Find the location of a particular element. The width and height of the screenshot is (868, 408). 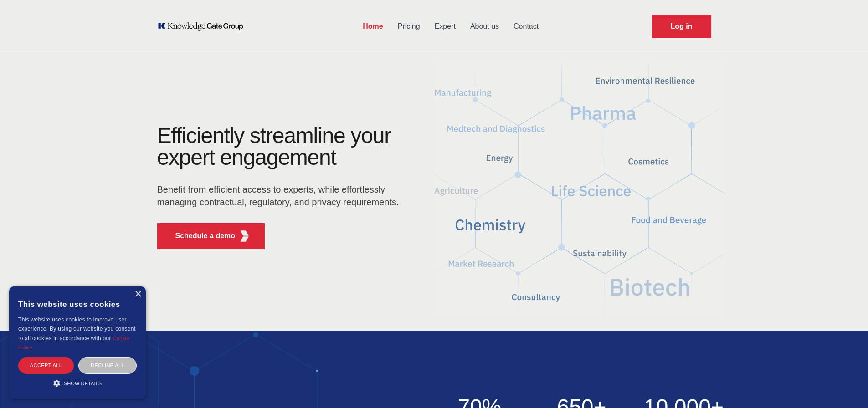

div: This website uses cookies is located at coordinates (77, 304).